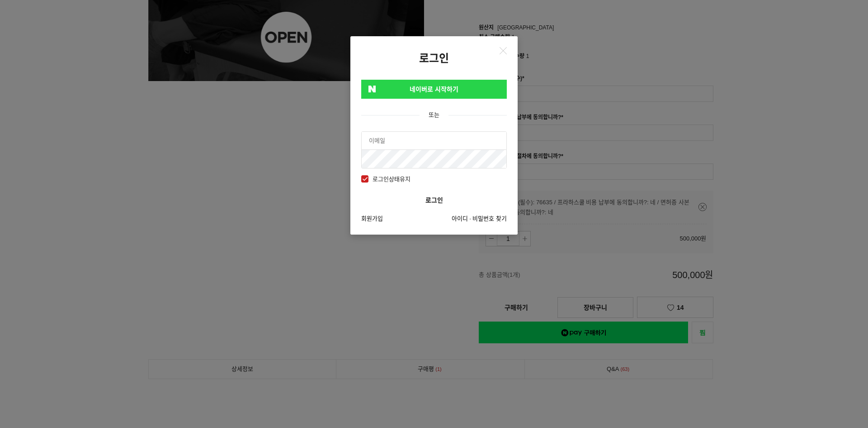 The width and height of the screenshot is (868, 428). What do you see at coordinates (385, 179) in the screenshot?
I see `span: 로그인상태유지` at bounding box center [385, 179].